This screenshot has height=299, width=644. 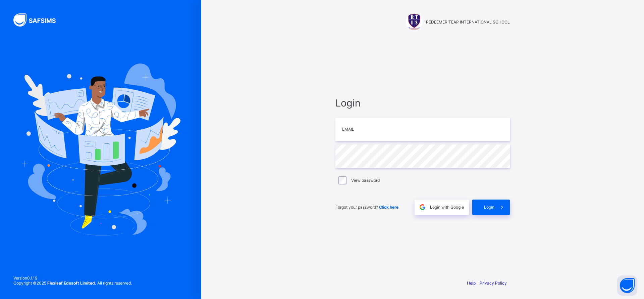 I want to click on strong: Flexisaf Edusoft Limited., so click(x=72, y=283).